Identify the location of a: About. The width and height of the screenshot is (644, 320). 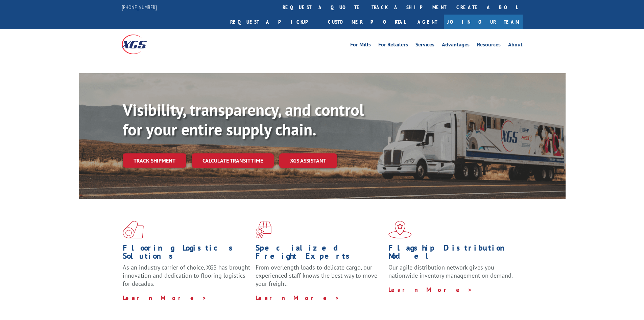
(515, 45).